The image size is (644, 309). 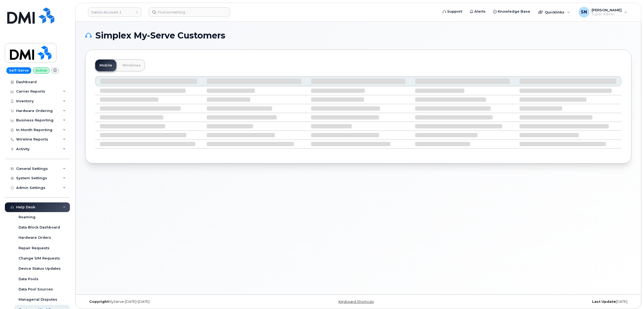 What do you see at coordinates (356, 302) in the screenshot?
I see `a: Keyboard Shortcuts` at bounding box center [356, 302].